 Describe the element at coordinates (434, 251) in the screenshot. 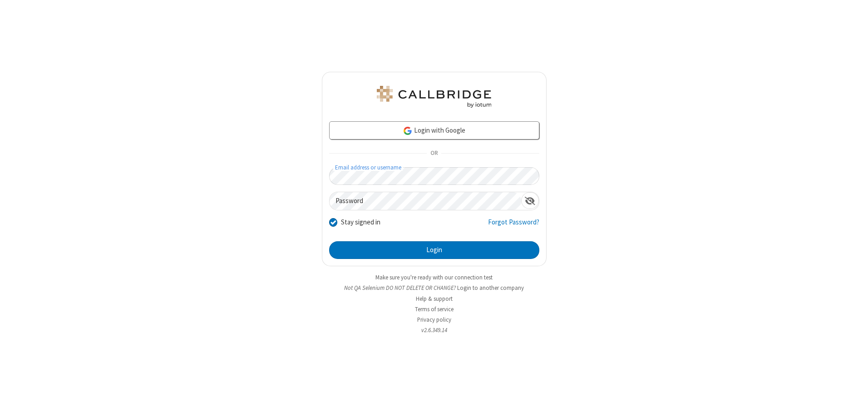

I see `button: Login` at that location.